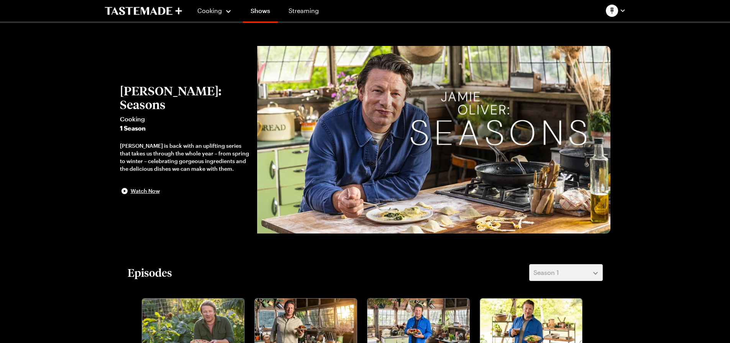 The height and width of the screenshot is (343, 730). What do you see at coordinates (150, 273) in the screenshot?
I see `h2: Episodes` at bounding box center [150, 273].